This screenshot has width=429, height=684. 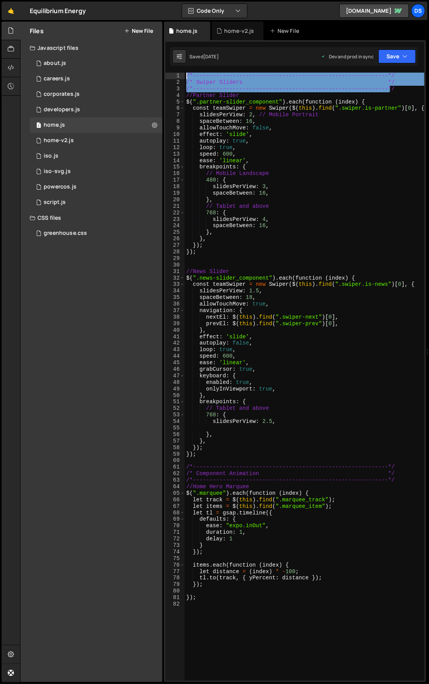 What do you see at coordinates (96, 125) in the screenshot?
I see `div: 8948/19433.js` at bounding box center [96, 125].